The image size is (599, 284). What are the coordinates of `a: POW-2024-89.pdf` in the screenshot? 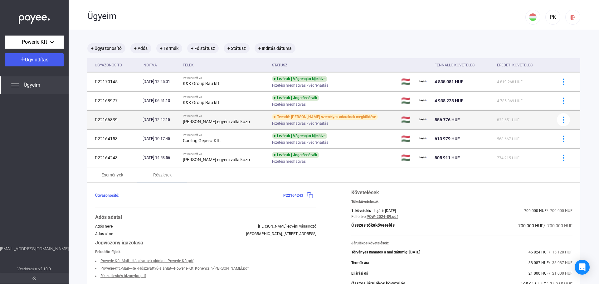 It's located at (382, 217).